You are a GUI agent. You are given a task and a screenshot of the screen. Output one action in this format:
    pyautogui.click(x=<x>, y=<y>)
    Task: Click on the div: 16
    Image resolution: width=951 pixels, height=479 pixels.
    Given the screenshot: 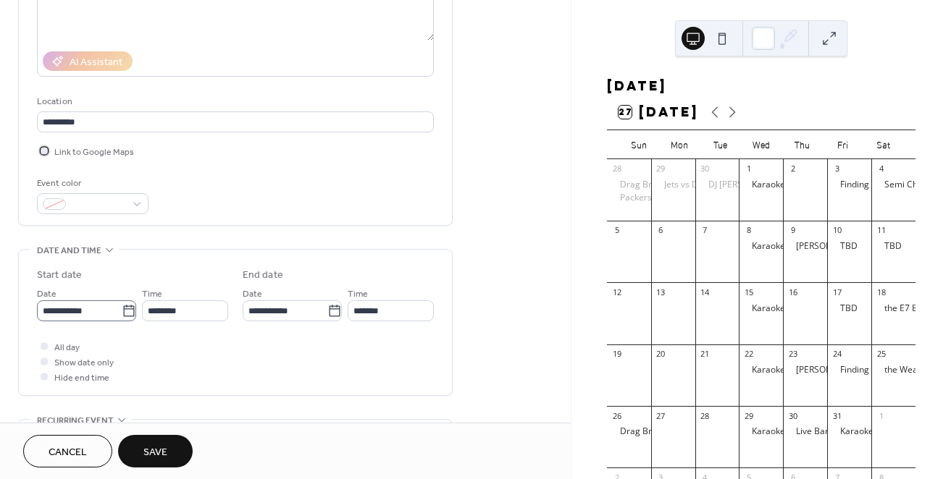 What is the action you would take?
    pyautogui.click(x=792, y=292)
    